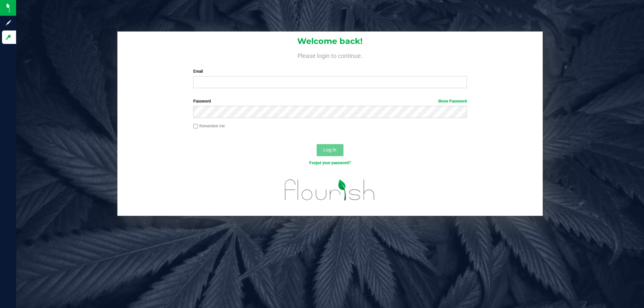  Describe the element at coordinates (330, 150) in the screenshot. I see `span: Log In` at that location.